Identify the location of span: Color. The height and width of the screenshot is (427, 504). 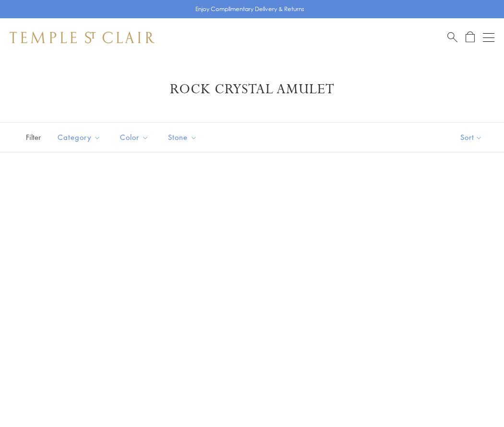
(136, 136).